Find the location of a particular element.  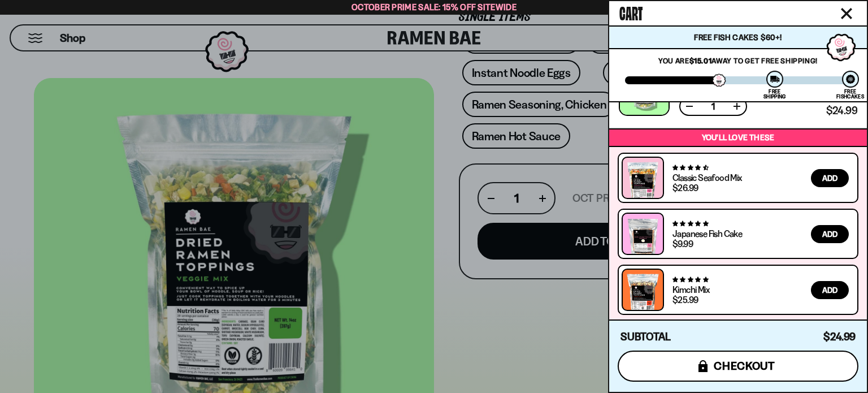

div: Free Shipping is located at coordinates (774, 94).